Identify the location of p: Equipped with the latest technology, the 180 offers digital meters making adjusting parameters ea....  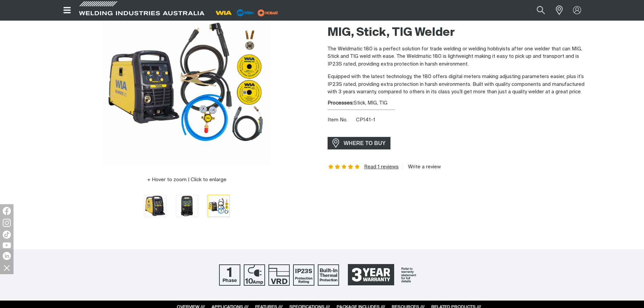
(458, 85).